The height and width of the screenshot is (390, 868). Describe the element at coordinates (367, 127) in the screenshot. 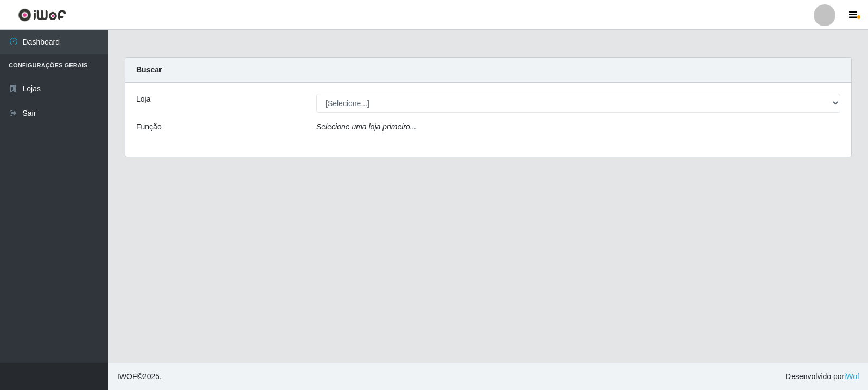

I see `i: Selecione uma loja primeiro...` at that location.